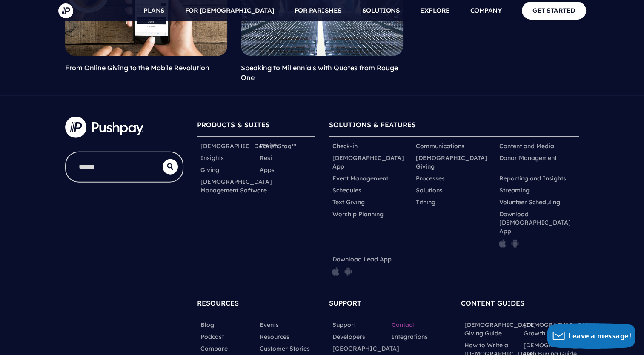 The height and width of the screenshot is (355, 644). What do you see at coordinates (520, 305) in the screenshot?
I see `h6: CONTENT GUIDES` at bounding box center [520, 305].